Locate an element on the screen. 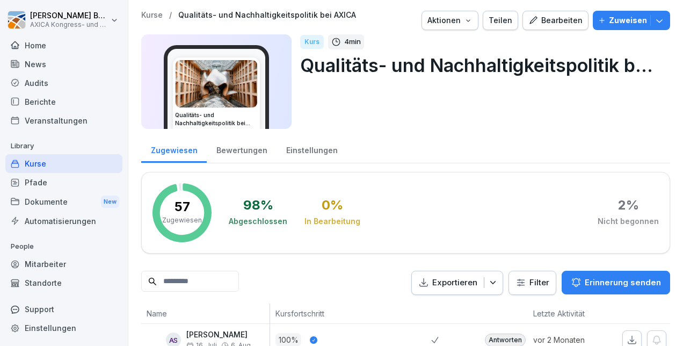 The height and width of the screenshot is (346, 683). img: r1d5yf18y2brqtocaitpazkm.png is located at coordinates (216, 84).